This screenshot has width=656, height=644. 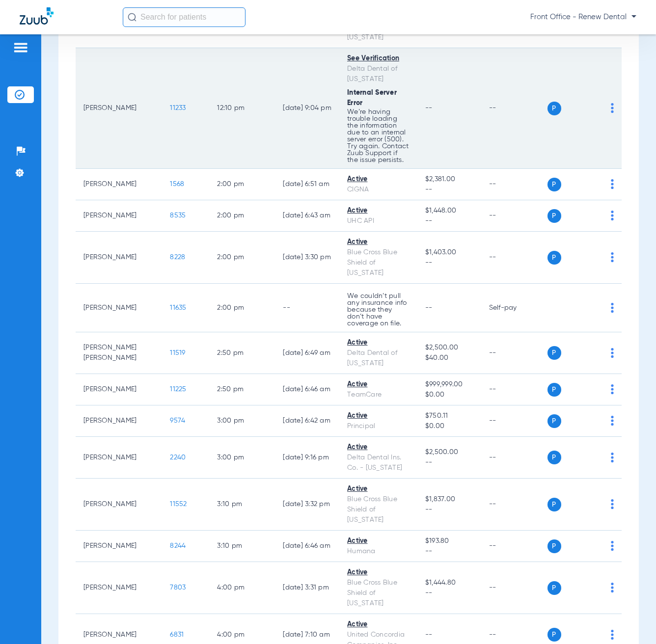 I want to click on td: Self-pay, so click(x=514, y=308).